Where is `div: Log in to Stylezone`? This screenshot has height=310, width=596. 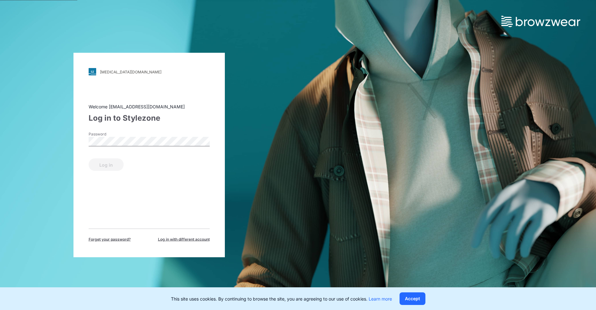 div: Log in to Stylezone is located at coordinates (149, 118).